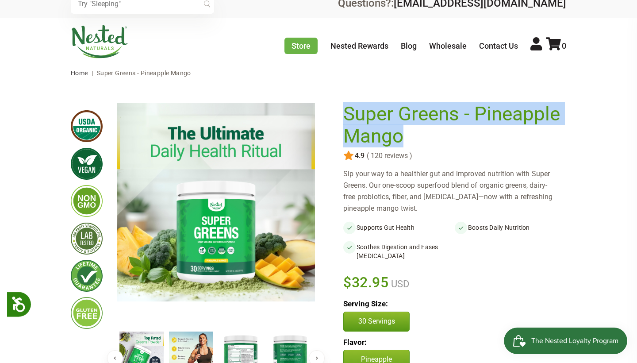  I want to click on img: Super Greens - Pineapple Mango, so click(216, 202).